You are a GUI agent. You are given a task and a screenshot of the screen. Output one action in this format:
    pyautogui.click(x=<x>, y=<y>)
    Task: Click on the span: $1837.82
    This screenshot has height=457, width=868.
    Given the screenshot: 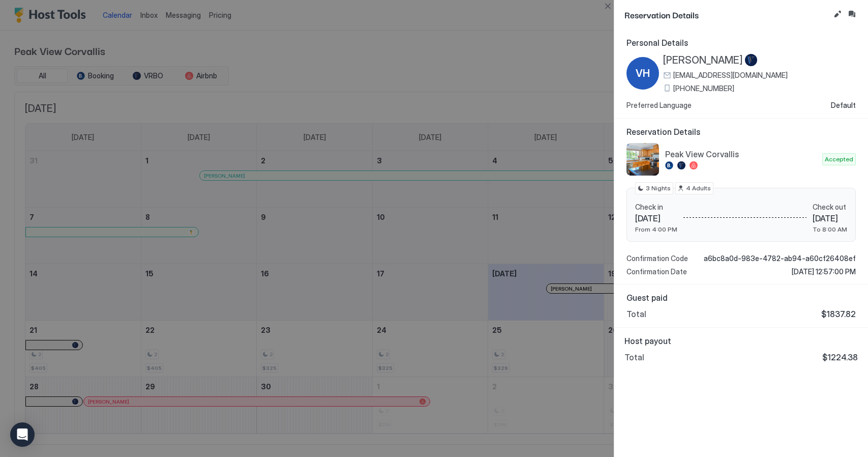 What is the action you would take?
    pyautogui.click(x=838, y=314)
    